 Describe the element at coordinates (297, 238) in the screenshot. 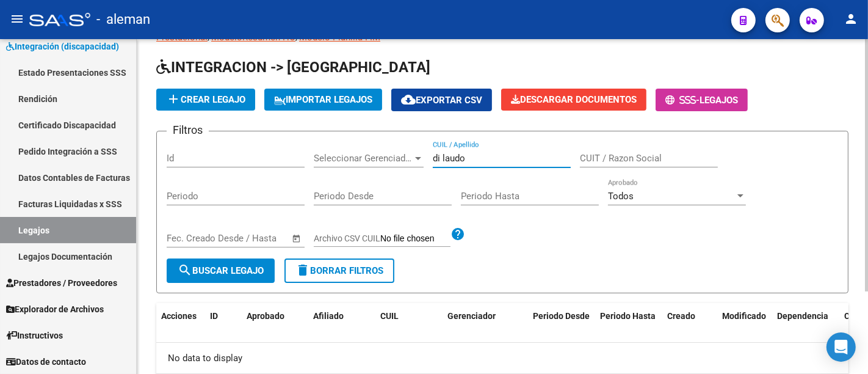

I see `button: Open calendar` at that location.